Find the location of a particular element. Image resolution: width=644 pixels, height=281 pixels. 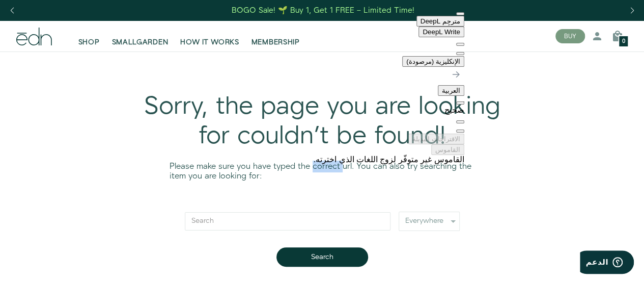

a: BOGO Sale! 🌱 Buy 1, Get 1 FREE – Limited Time! is located at coordinates (323, 10).